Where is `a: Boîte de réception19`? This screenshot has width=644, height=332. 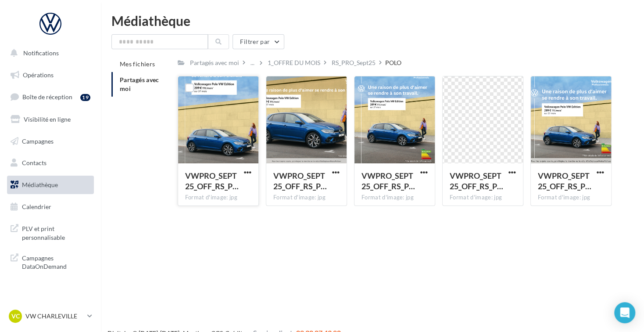 a: Boîte de réception19 is located at coordinates (51, 97).